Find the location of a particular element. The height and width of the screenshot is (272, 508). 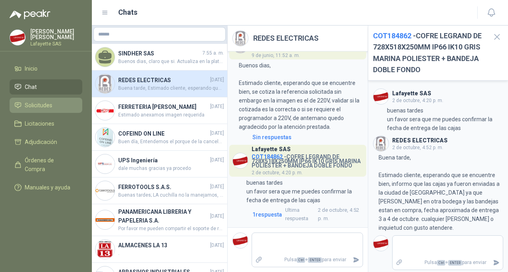

p: Buena tarde, Estimado cliente, esperando que se encuentre bien, informo que las cajas ya fueron e... is located at coordinates (441, 193).